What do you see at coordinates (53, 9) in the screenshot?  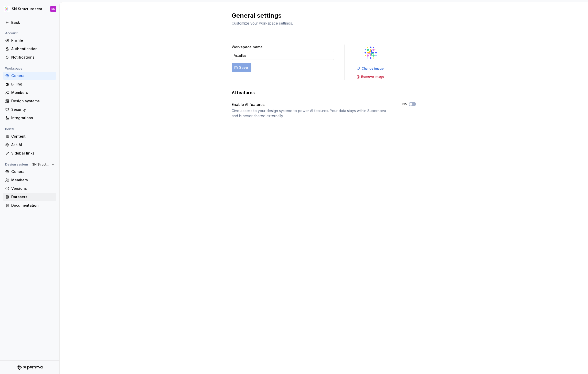 I see `div: RN` at bounding box center [53, 9].